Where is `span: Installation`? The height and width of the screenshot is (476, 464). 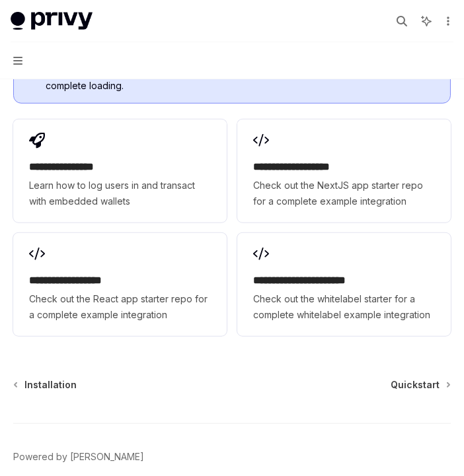
span: Installation is located at coordinates (50, 385).